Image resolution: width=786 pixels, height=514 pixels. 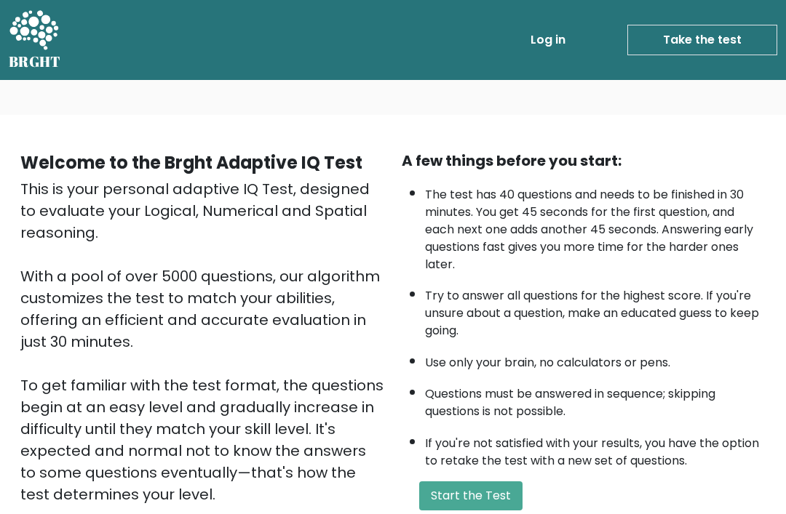 What do you see at coordinates (35, 62) in the screenshot?
I see `h5: BRGHT` at bounding box center [35, 62].